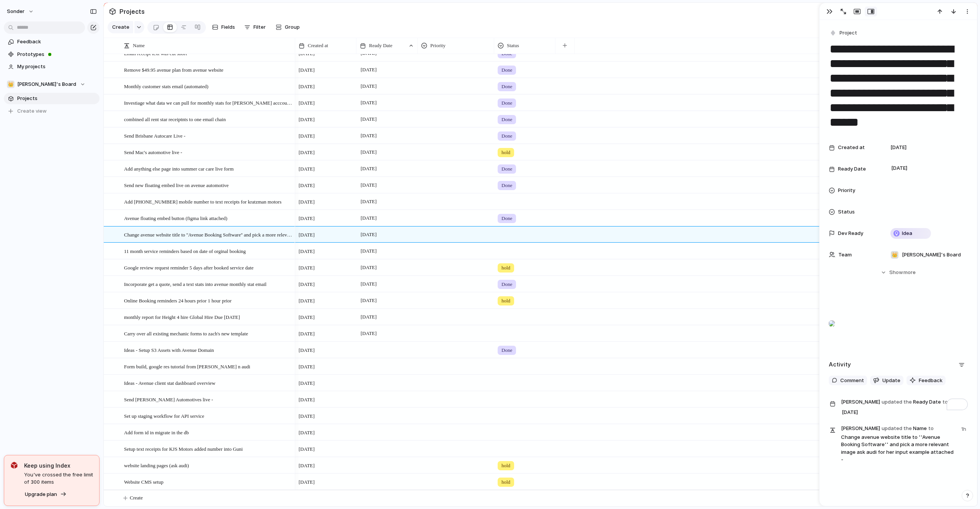  What do you see at coordinates (170, 383) in the screenshot?
I see `span: Ideas - Avenue client stat dashboard overview` at bounding box center [170, 383].